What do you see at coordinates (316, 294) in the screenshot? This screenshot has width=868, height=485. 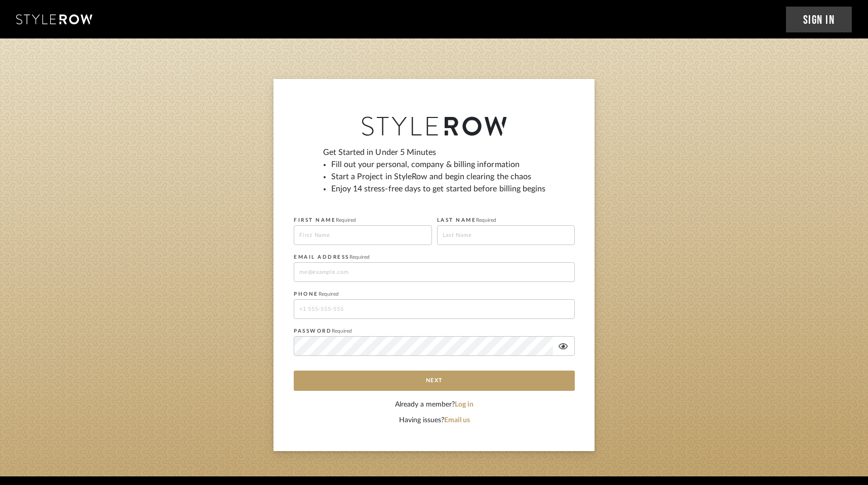 I see `label: PHONE` at bounding box center [316, 294].